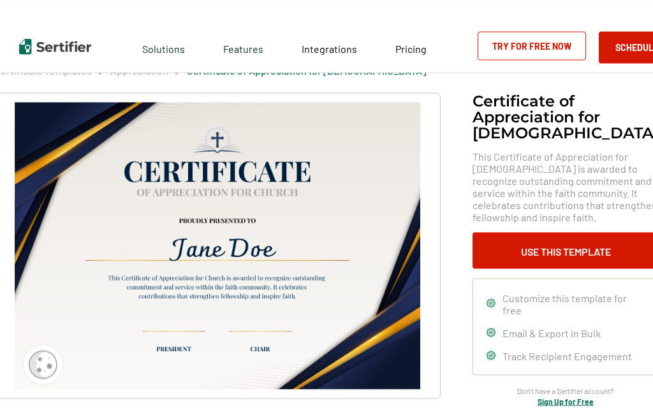  What do you see at coordinates (552, 333) in the screenshot?
I see `span: Email & Export in Bulk` at bounding box center [552, 333].